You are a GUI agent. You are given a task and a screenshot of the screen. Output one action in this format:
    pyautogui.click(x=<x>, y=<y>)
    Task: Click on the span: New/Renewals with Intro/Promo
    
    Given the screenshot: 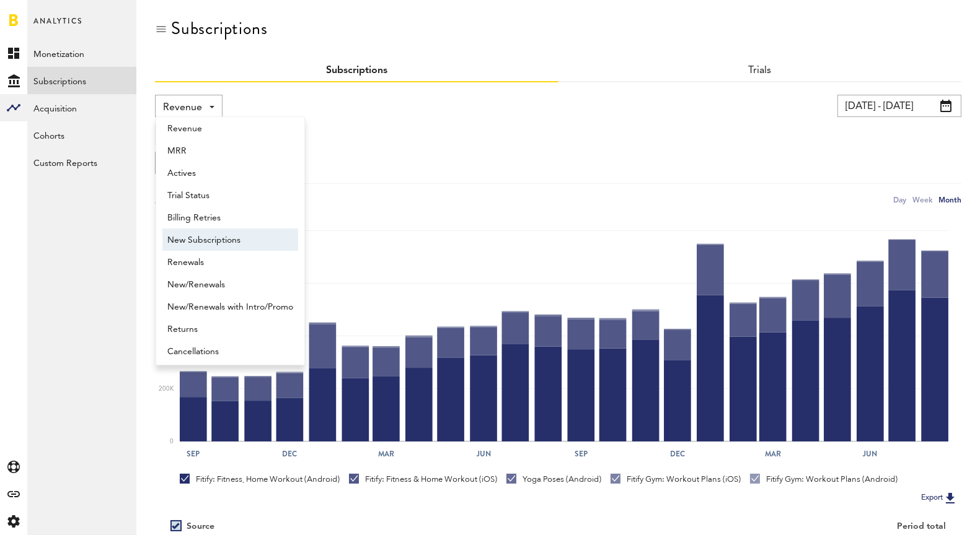 What is the action you would take?
    pyautogui.click(x=230, y=307)
    